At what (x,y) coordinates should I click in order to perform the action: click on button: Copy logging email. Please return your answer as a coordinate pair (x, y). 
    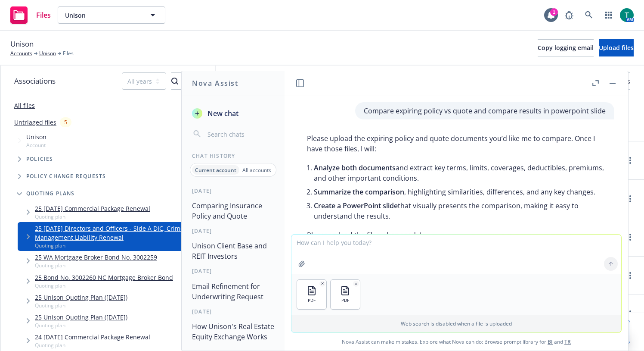
    Looking at the image, I should click on (566, 48).